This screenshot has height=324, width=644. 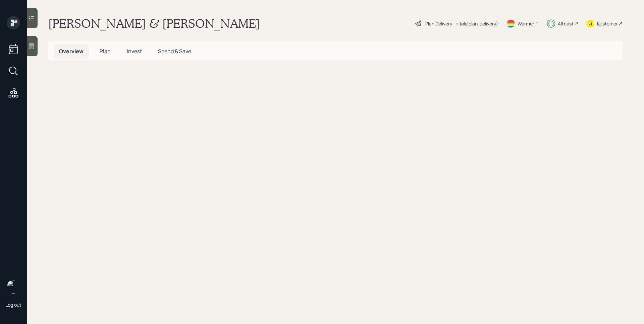 What do you see at coordinates (476, 24) in the screenshot?
I see `div: • (old plan-delivery)` at bounding box center [476, 24].